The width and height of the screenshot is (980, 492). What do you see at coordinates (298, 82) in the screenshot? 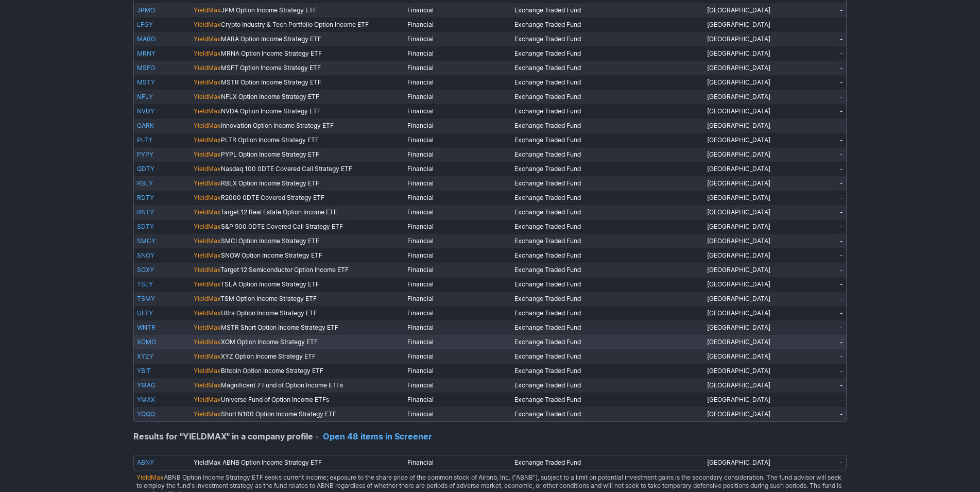
I see `td: MSTR Option Income Strategy ETF` at bounding box center [298, 82].